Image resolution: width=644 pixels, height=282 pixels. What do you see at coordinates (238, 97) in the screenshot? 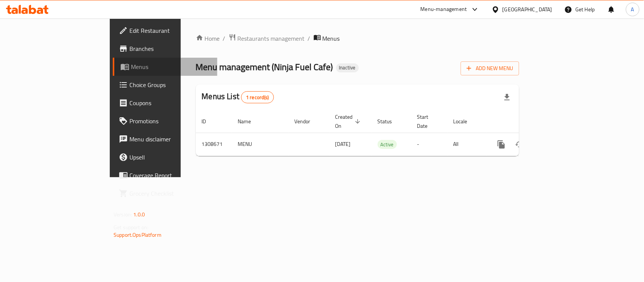
I see `h2: Menus List` at bounding box center [238, 97].